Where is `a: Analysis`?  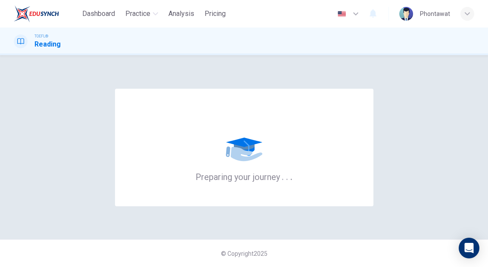
a: Analysis is located at coordinates (181, 14).